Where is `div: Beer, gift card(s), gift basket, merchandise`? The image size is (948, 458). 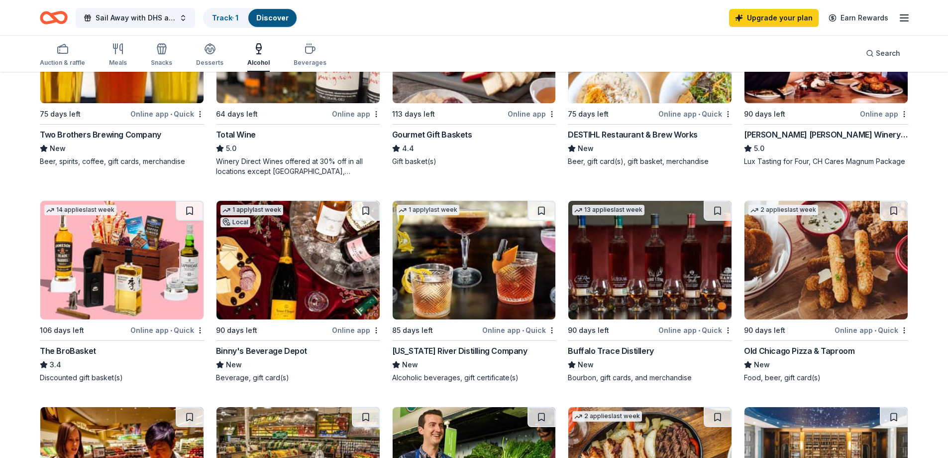
div: Beer, gift card(s), gift basket, merchandise is located at coordinates (650, 161).